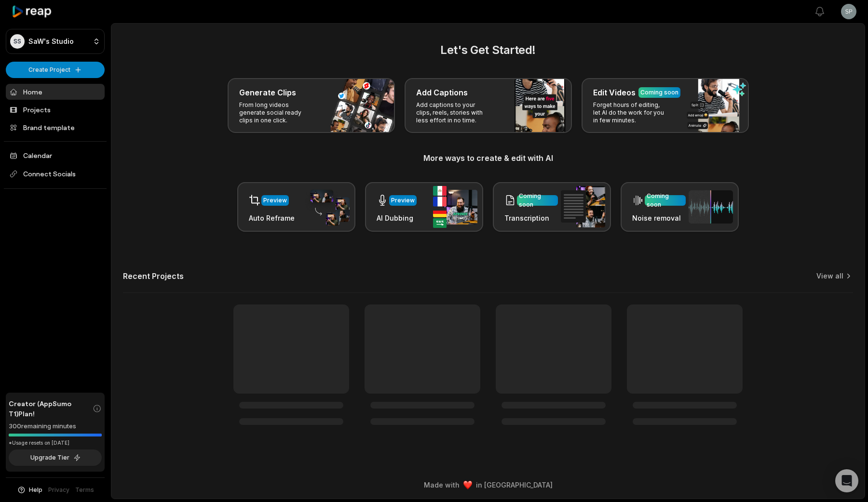 The image size is (868, 502). Describe the element at coordinates (55, 155) in the screenshot. I see `a: Calendar` at that location.